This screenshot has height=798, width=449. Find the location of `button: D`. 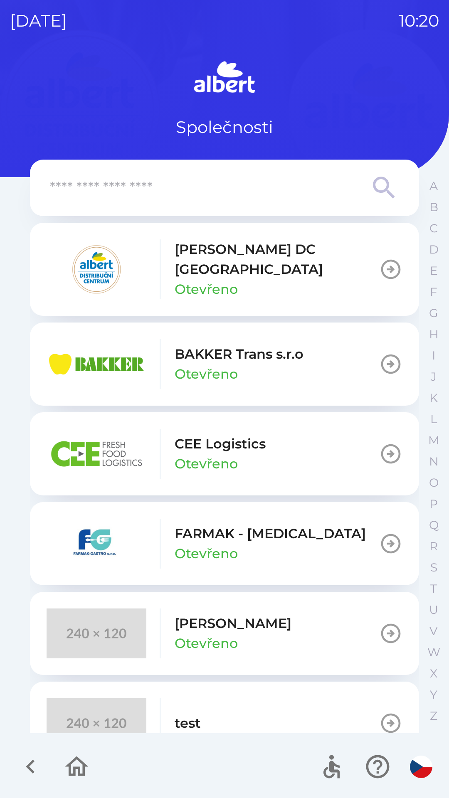

button: D is located at coordinates (433, 249).